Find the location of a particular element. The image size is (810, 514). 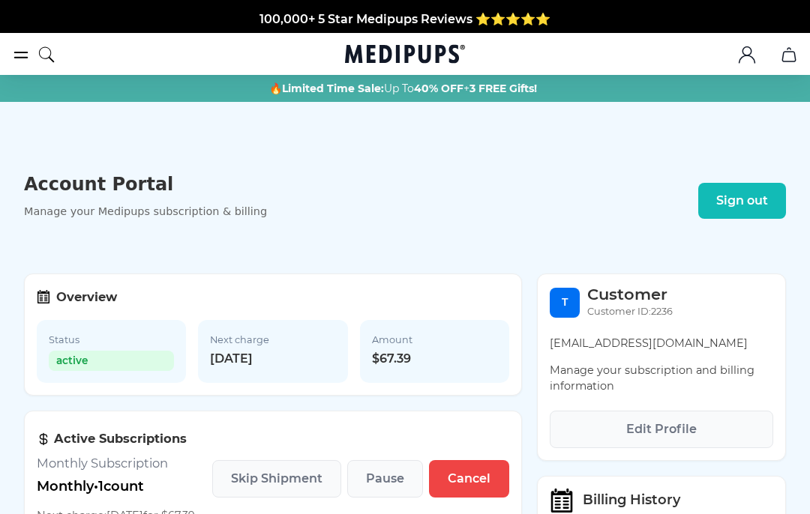

button: burger-menu is located at coordinates (21, 55).